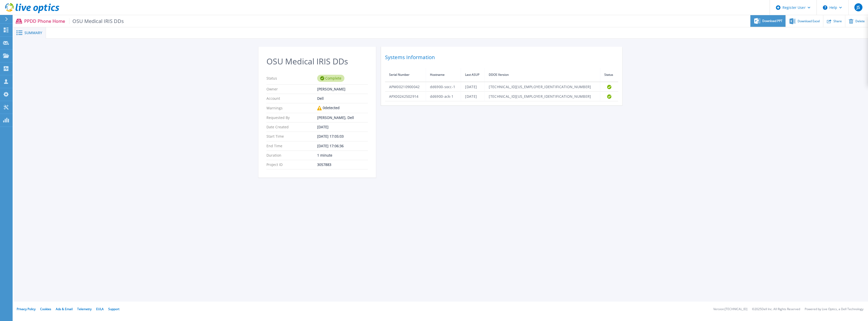 This screenshot has height=321, width=868. Describe the element at coordinates (97, 21) in the screenshot. I see `span: OSU Medical IRIS DDs` at that location.